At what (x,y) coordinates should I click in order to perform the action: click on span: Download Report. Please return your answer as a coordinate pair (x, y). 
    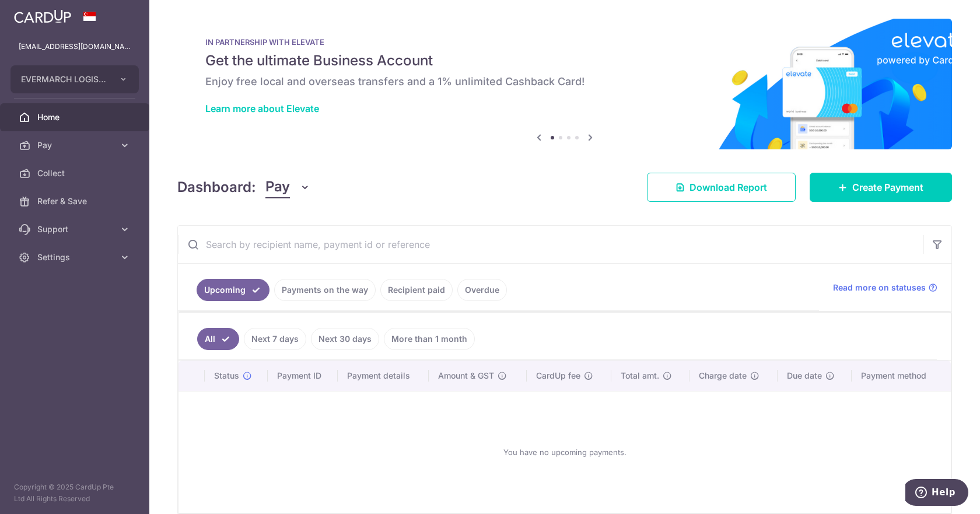
    Looking at the image, I should click on (728, 187).